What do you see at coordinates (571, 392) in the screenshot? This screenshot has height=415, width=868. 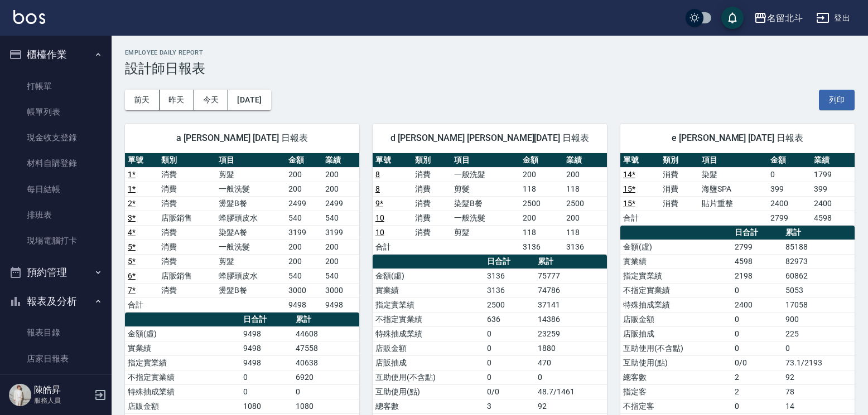 I see `td: 48.7/1461` at bounding box center [571, 392].